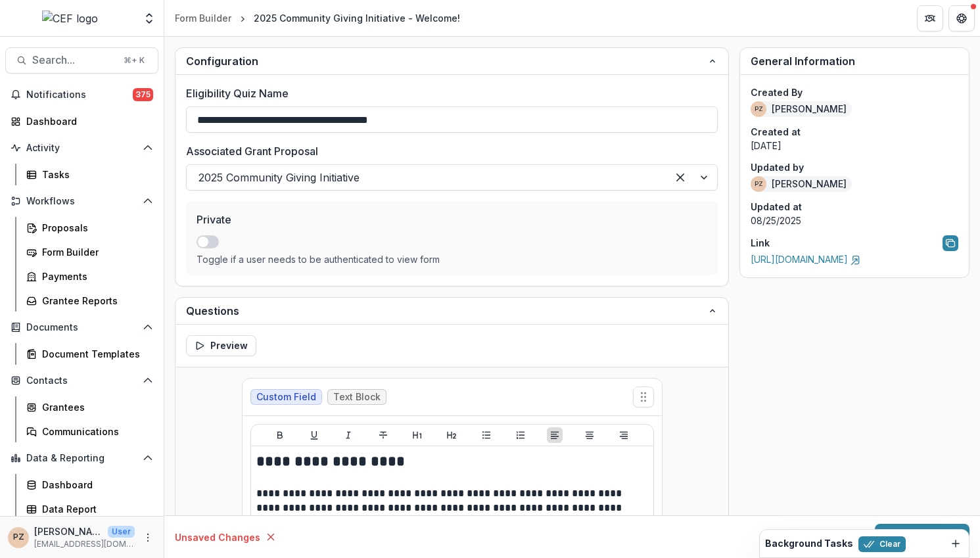  Describe the element at coordinates (89, 354) in the screenshot. I see `a: Document Templates` at that location.